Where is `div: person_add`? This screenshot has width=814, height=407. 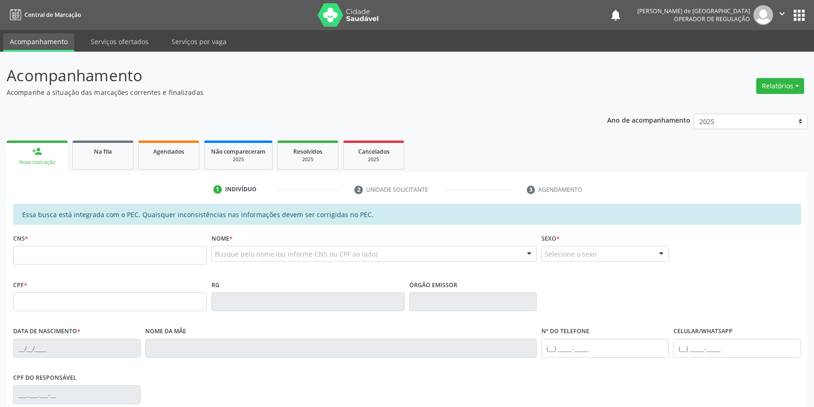 div: person_add is located at coordinates (37, 151).